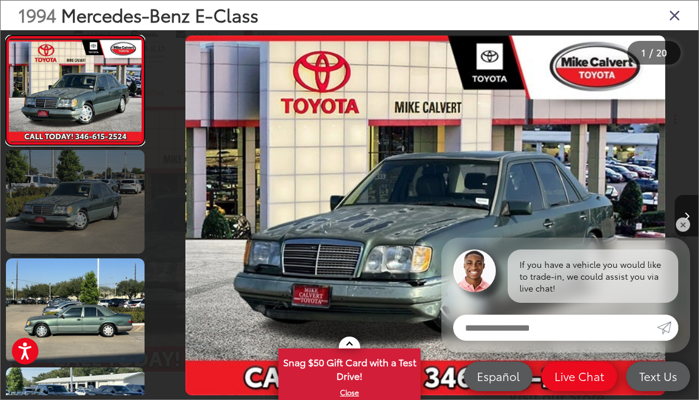 This screenshot has width=699, height=400. I want to click on span: Mercedes-Benz E-Class, so click(159, 14).